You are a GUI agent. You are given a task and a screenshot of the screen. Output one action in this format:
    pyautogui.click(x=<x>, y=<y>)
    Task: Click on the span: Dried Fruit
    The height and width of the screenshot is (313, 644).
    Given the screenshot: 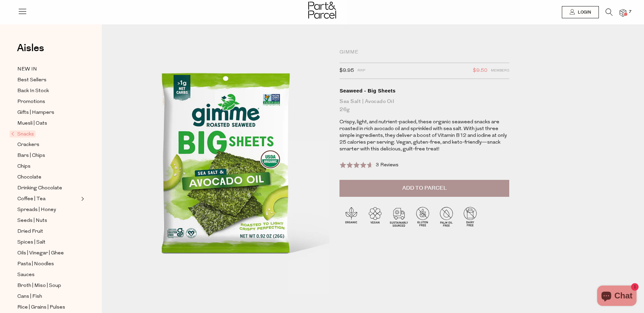 What is the action you would take?
    pyautogui.click(x=30, y=232)
    